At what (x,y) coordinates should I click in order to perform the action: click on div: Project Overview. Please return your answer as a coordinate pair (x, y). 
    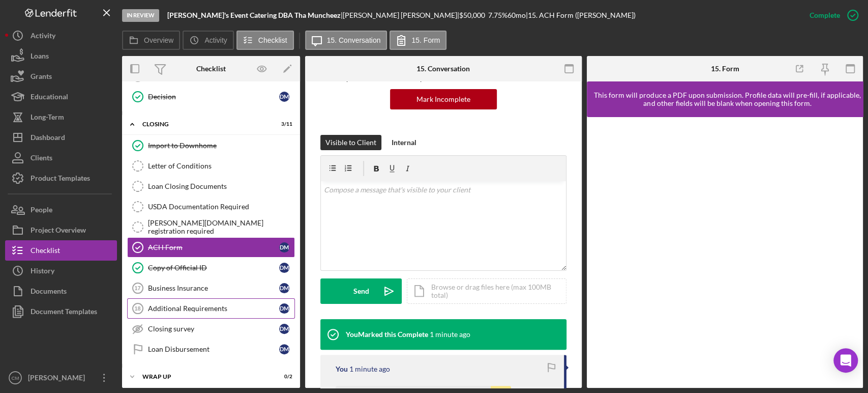
    Looking at the image, I should click on (58, 231).